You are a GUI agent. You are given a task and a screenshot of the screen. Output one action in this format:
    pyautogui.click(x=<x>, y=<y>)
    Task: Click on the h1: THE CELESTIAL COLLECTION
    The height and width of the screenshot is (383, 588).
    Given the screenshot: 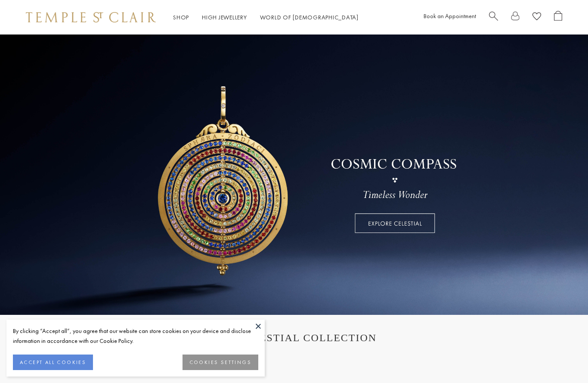 What is the action you would take?
    pyautogui.click(x=294, y=337)
    